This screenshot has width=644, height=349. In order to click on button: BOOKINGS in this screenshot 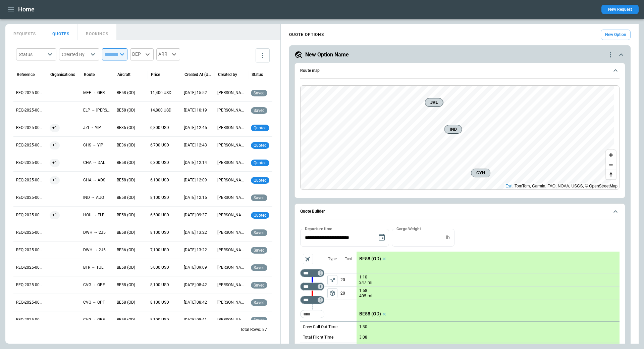, I will do `click(97, 32)`.